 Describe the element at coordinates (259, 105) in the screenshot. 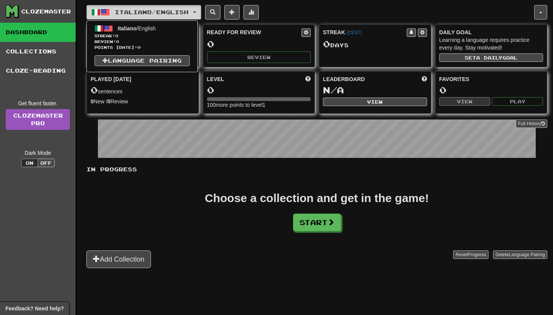

I see `div: 100 more points to level 1` at that location.